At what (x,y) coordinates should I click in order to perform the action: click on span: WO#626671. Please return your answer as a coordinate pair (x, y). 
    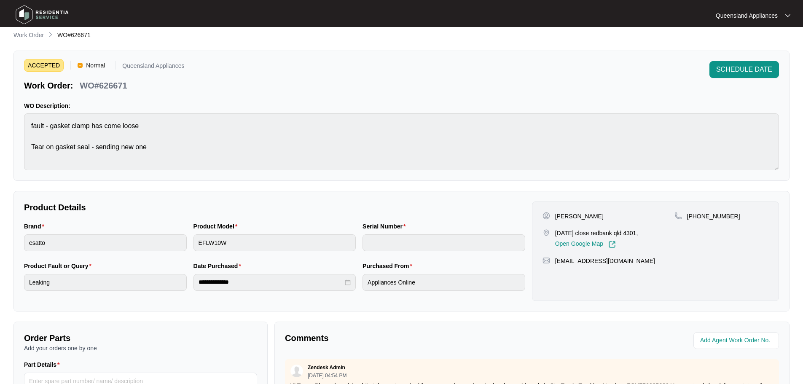
    Looking at the image, I should click on (74, 35).